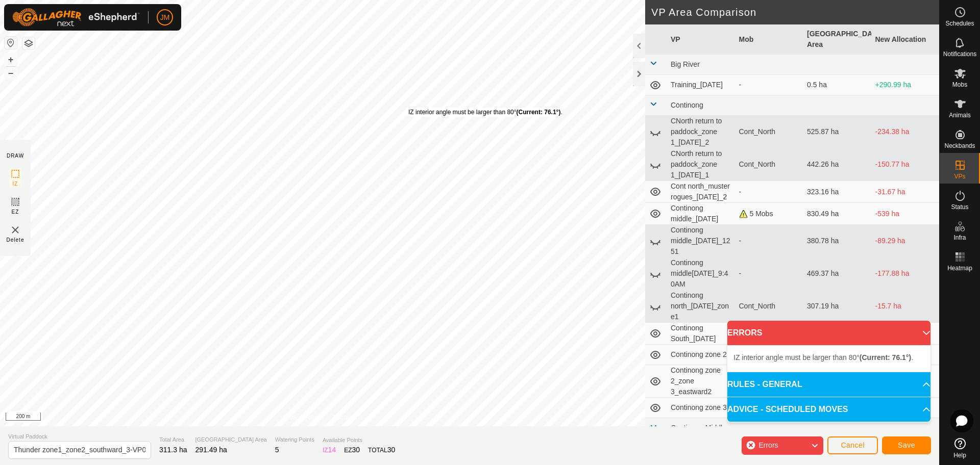  Describe the element at coordinates (173, 450) in the screenshot. I see `span: 311.3 ha` at that location.